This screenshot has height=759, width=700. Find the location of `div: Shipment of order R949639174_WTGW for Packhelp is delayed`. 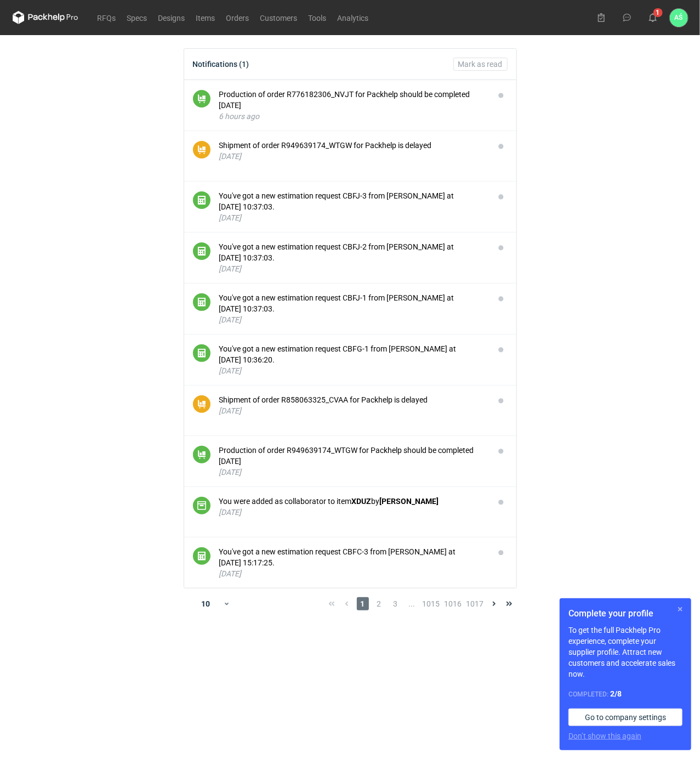

div: Shipment of order R949639174_WTGW for Packhelp is delayed is located at coordinates (352, 145).